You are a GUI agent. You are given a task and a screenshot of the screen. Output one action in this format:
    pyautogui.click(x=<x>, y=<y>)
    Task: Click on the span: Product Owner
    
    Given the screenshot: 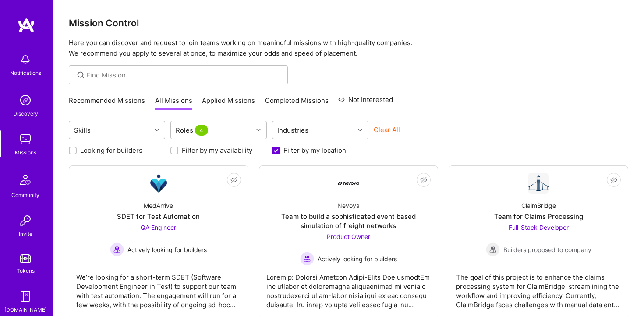 What is the action you would take?
    pyautogui.click(x=348, y=236)
    